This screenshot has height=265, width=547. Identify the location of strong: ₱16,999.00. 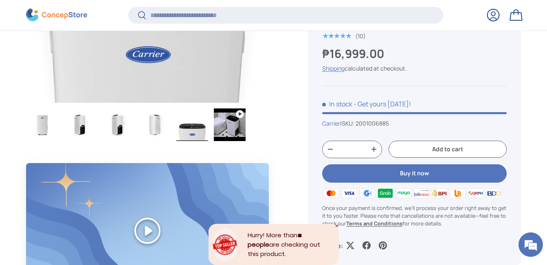
(354, 54).